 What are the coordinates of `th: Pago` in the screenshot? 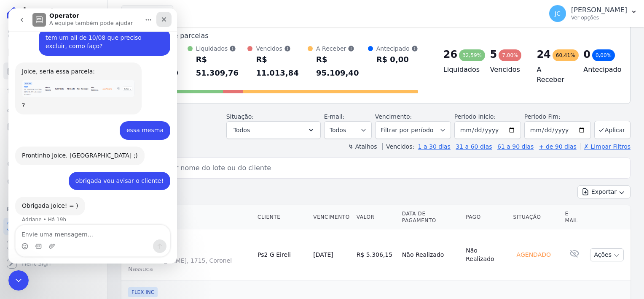 It's located at (486, 217).